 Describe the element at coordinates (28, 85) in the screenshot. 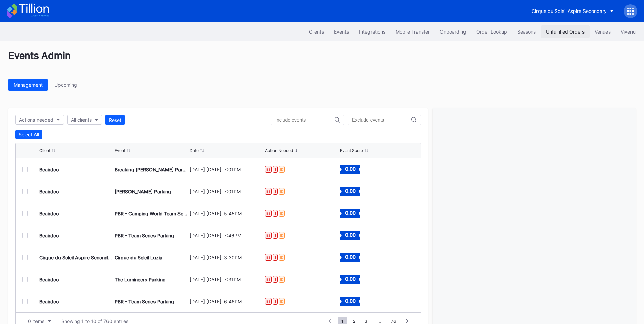

I see `a: Management` at that location.